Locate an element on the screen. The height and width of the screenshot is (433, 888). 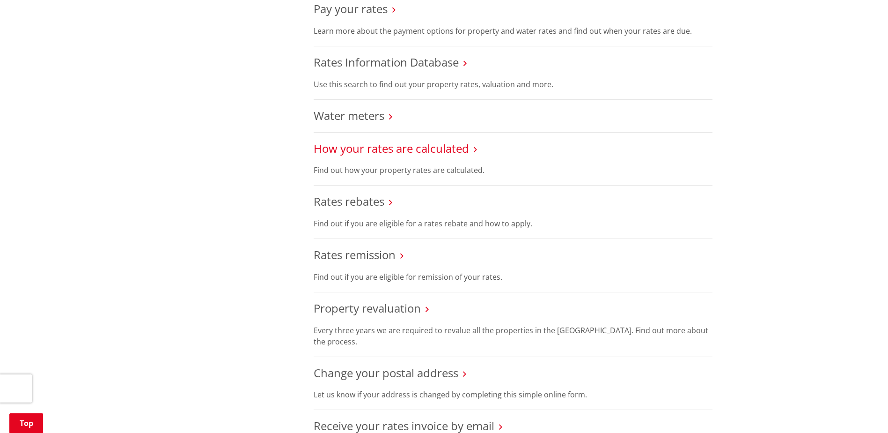
a: Property revaluation is located at coordinates (367, 308).